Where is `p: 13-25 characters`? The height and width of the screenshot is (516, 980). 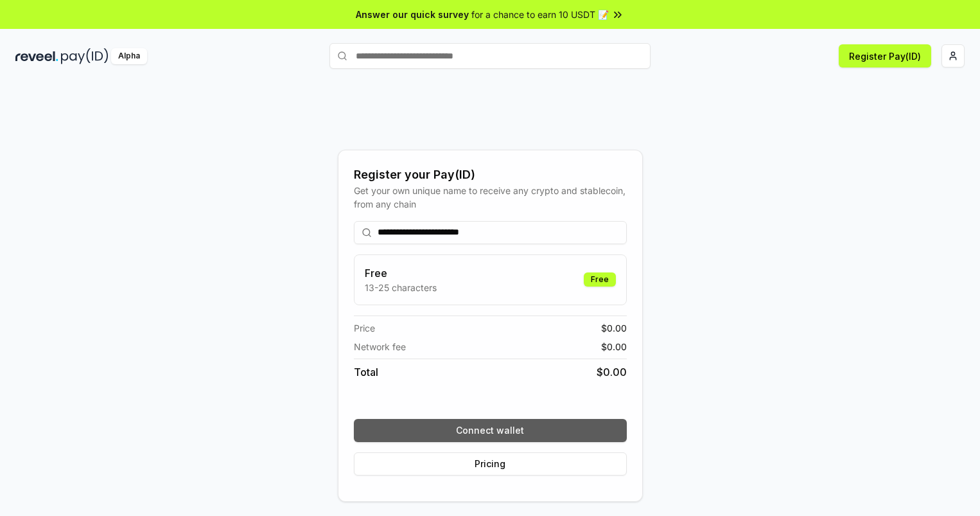 p: 13-25 characters is located at coordinates (401, 287).